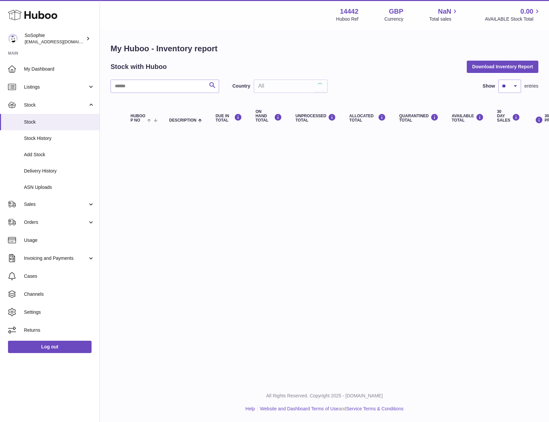  Describe the element at coordinates (59, 240) in the screenshot. I see `span: Usage` at that location.